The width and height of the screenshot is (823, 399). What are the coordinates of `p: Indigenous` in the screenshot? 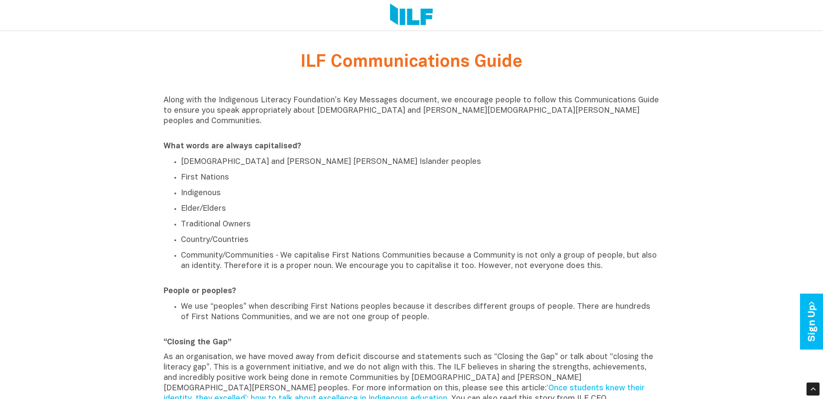 It's located at (421, 194).